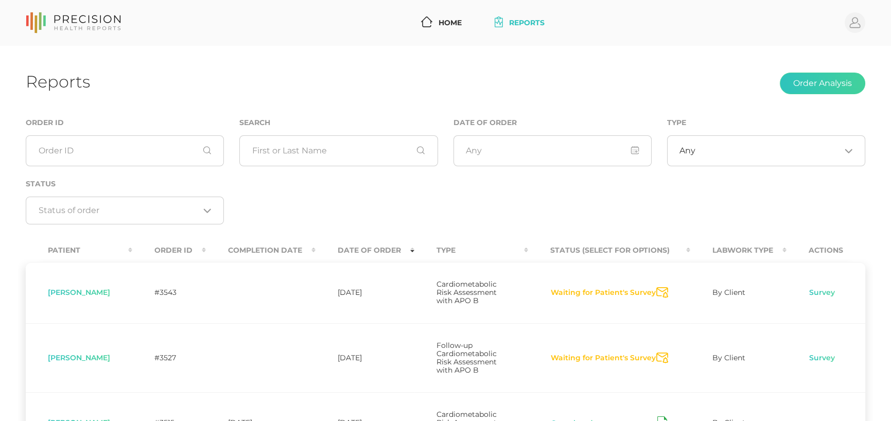  Describe the element at coordinates (822, 83) in the screenshot. I see `button: Order Analysis` at that location.